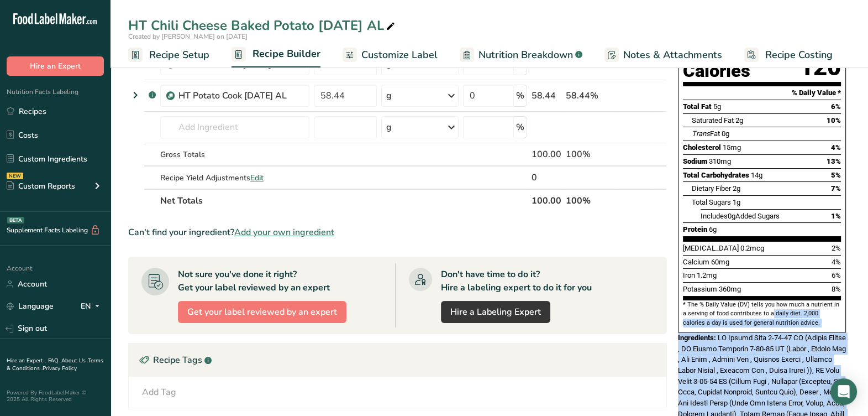  I want to click on span: Recipe Builder, so click(287, 54).